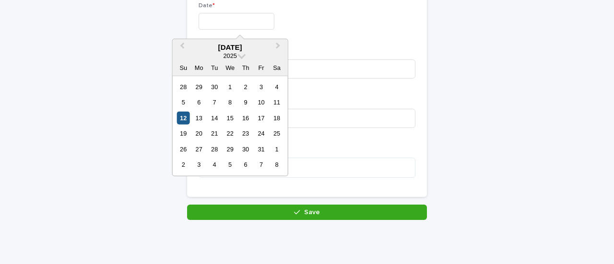 This screenshot has width=614, height=264. I want to click on div: Choose Saturday, November 1st, 2025, so click(276, 149).